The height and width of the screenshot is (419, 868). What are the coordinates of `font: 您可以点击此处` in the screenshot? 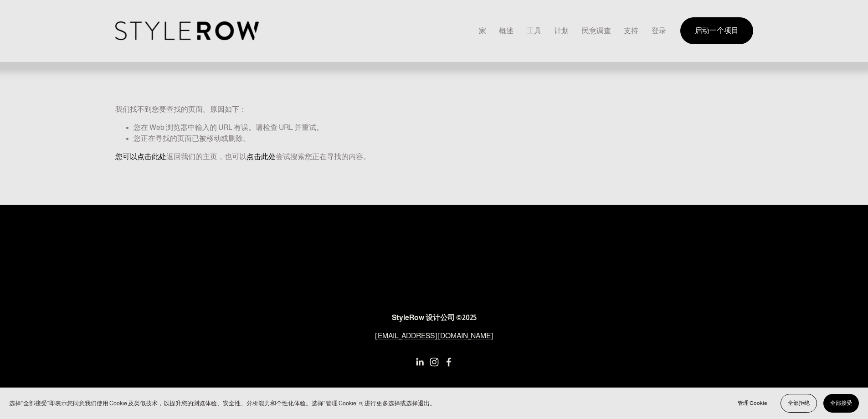 It's located at (141, 156).